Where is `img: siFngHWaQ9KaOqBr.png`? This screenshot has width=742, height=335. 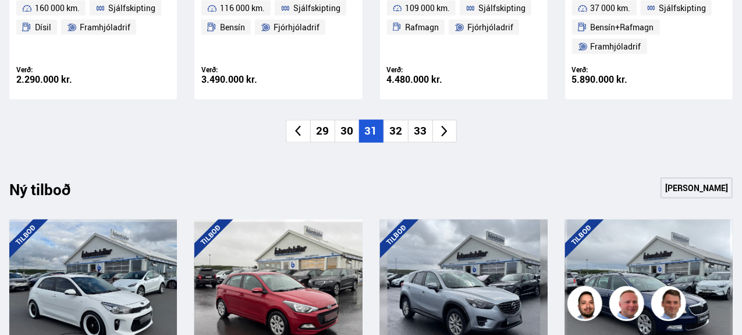 img: siFngHWaQ9KaOqBr.png is located at coordinates (629, 305).